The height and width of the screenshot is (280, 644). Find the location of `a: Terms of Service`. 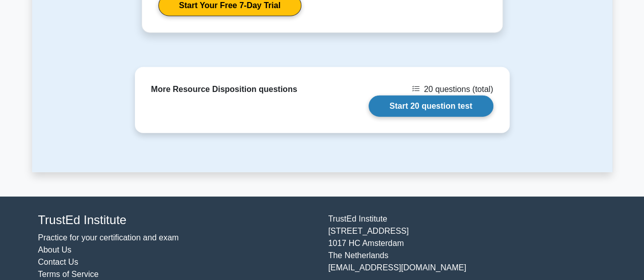

a: Terms of Service is located at coordinates (68, 274).